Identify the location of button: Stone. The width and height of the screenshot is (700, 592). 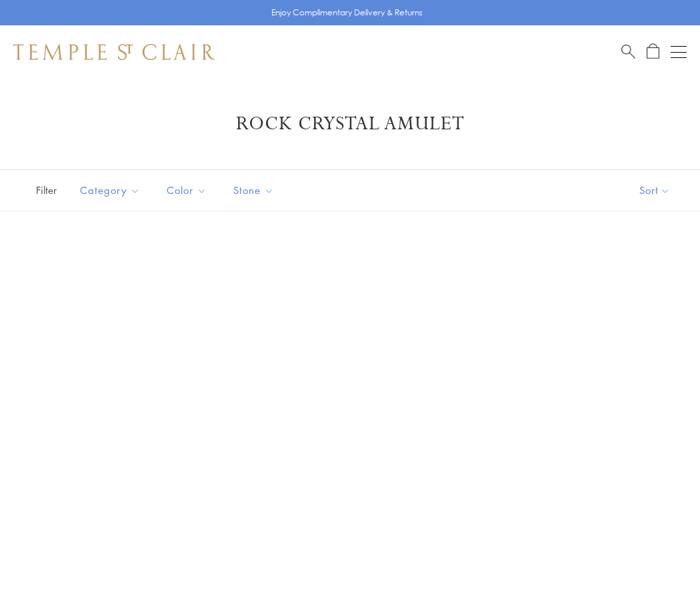
(254, 190).